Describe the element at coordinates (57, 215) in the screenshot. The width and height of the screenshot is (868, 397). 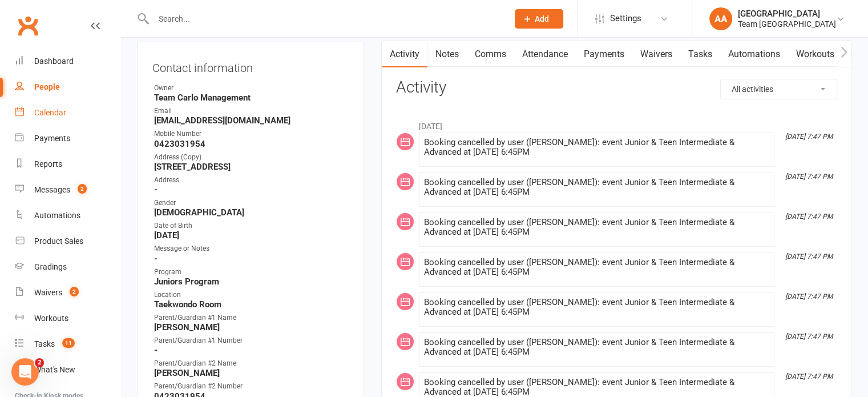
I see `div: Automations` at that location.